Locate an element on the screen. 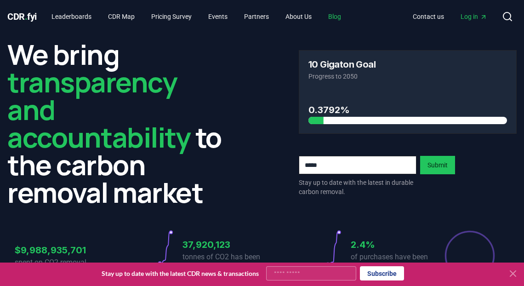 This screenshot has height=286, width=524. span: transparency and accountability is located at coordinates (99, 109).